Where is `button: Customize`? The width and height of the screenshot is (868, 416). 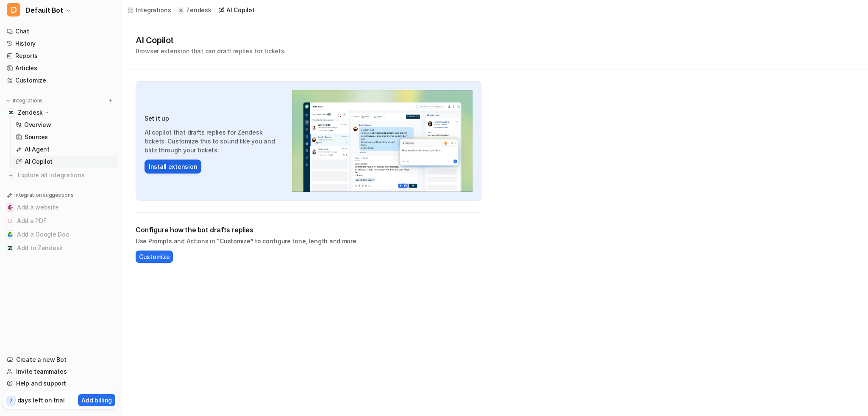
button: Customize is located at coordinates (154, 257).